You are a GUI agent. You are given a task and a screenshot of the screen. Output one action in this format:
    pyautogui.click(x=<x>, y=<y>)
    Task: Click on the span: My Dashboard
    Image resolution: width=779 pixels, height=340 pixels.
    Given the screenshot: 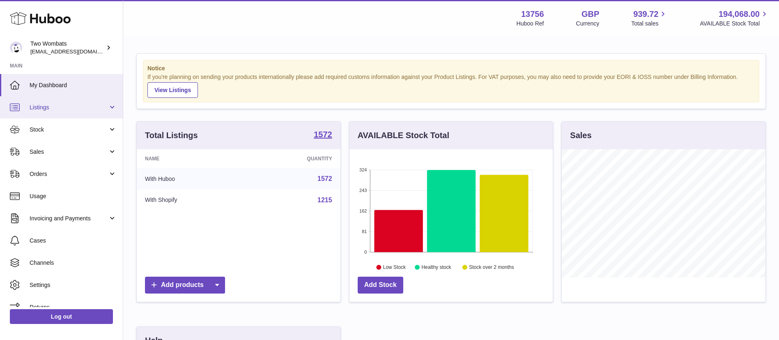 What is the action you would take?
    pyautogui.click(x=73, y=85)
    